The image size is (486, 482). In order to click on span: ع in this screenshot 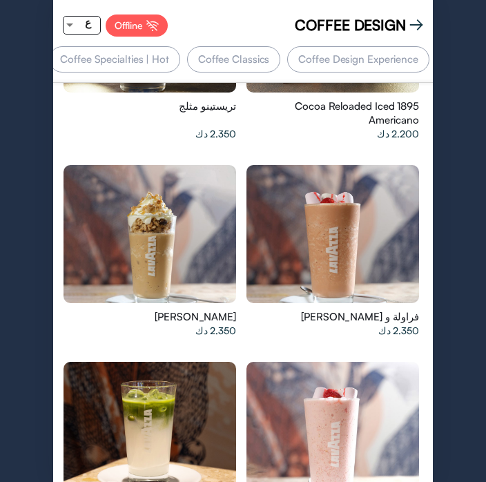, I will do `click(88, 22)`.